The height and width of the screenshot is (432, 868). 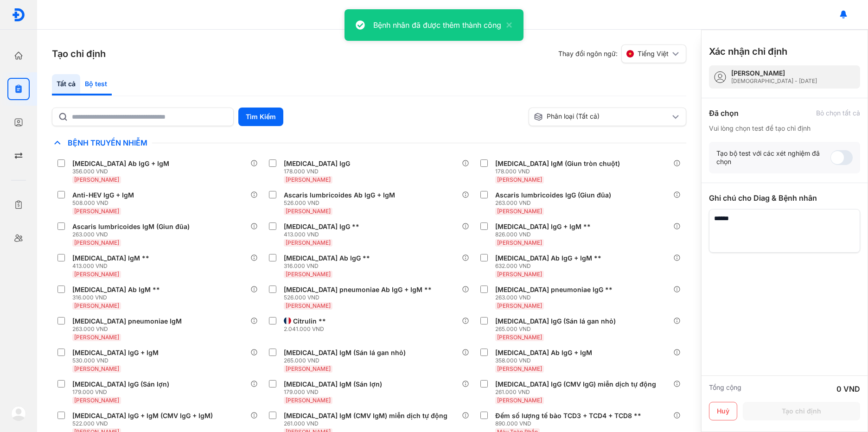 What do you see at coordinates (801, 411) in the screenshot?
I see `button: Tạo chỉ định` at bounding box center [801, 411].